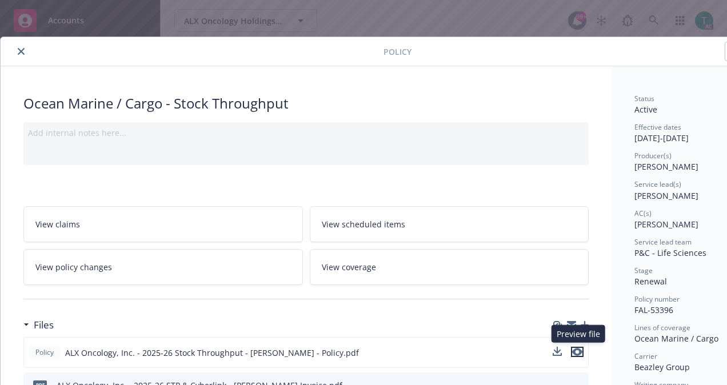 The width and height of the screenshot is (727, 385). What do you see at coordinates (163, 267) in the screenshot?
I see `a: View policy changes` at bounding box center [163, 267].